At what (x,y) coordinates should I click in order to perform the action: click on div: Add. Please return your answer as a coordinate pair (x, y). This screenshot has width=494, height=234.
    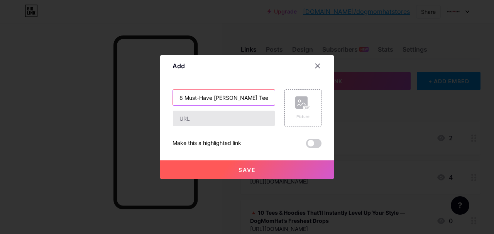
    Looking at the image, I should click on (179, 66).